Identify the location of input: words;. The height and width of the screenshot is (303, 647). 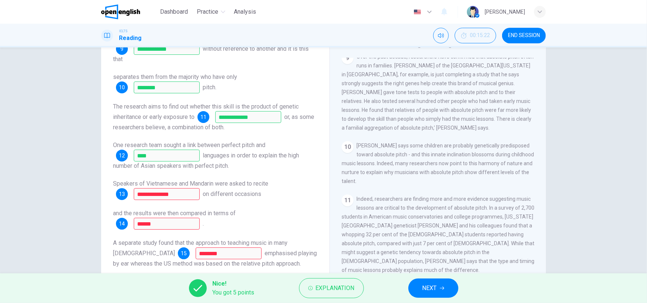
(167, 194).